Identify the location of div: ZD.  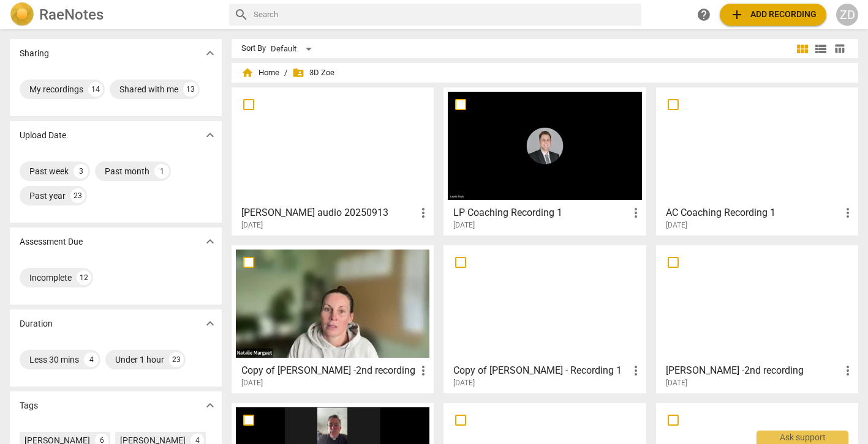
(847, 15).